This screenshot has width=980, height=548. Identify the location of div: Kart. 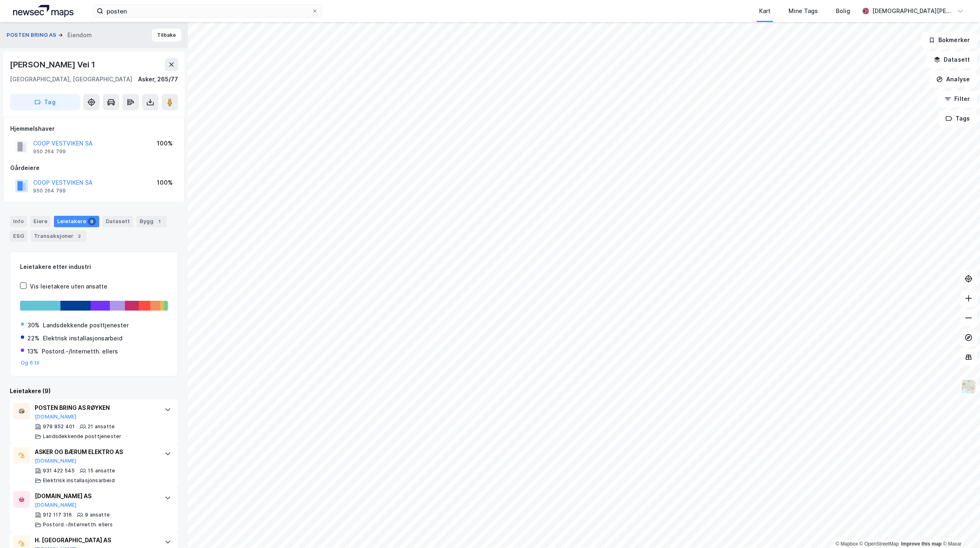
(765, 11).